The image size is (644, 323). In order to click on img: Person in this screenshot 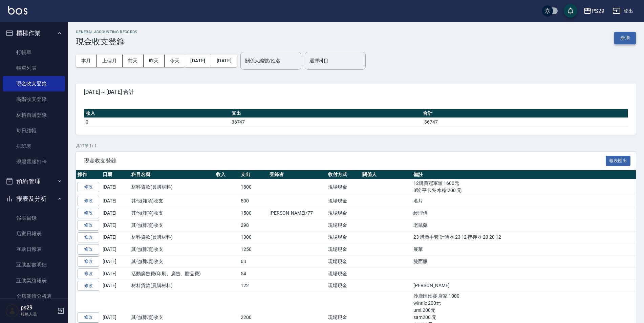, I will do `click(12, 310)`.